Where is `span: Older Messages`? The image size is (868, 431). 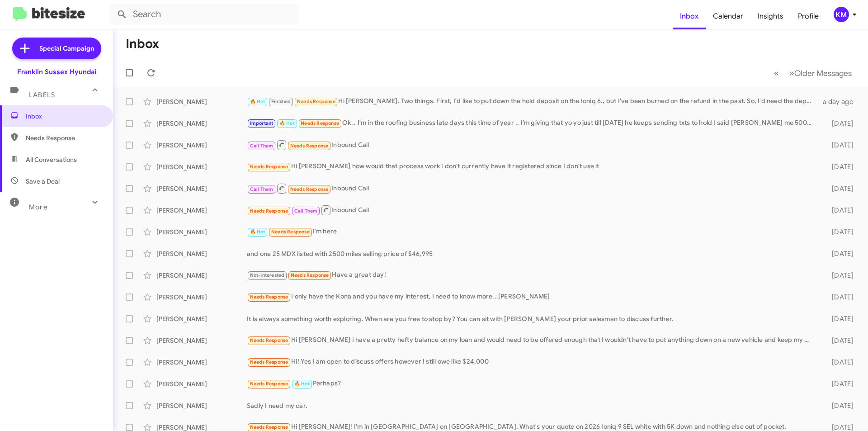
span: Older Messages is located at coordinates (823, 74).